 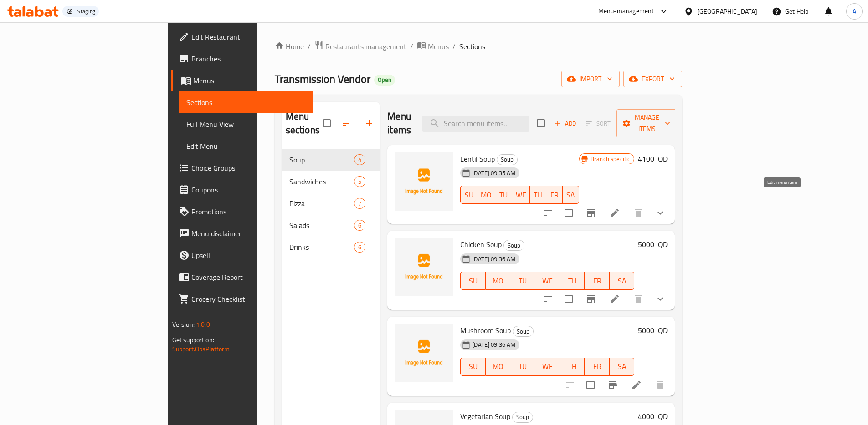 What do you see at coordinates (424, 268) in the screenshot?
I see `img: Chicken Soup` at bounding box center [424, 268].